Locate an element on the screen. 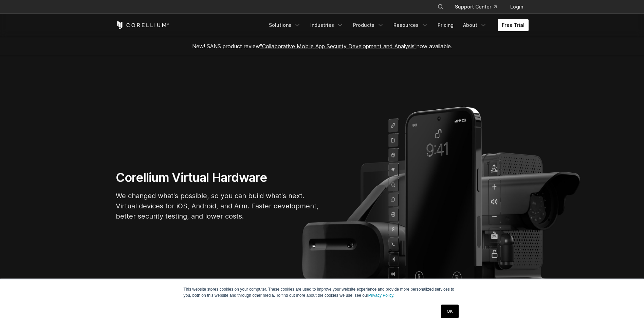 The width and height of the screenshot is (644, 327). p: This website stores cookies on your computer. These cookies are used to improve your website expe... is located at coordinates (322, 292).